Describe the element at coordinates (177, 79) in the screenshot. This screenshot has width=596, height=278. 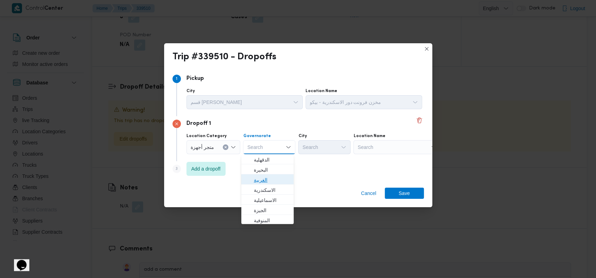
I see `span: 1` at that location.